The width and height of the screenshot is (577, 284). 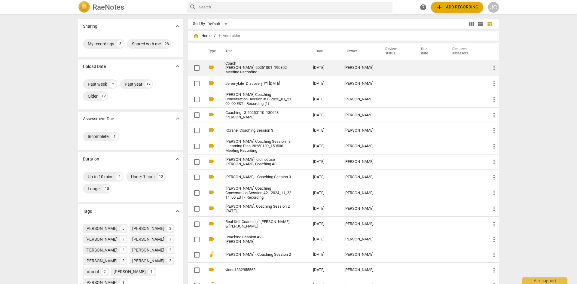 What do you see at coordinates (457, 7) in the screenshot?
I see `button: Upload` at bounding box center [457, 7].